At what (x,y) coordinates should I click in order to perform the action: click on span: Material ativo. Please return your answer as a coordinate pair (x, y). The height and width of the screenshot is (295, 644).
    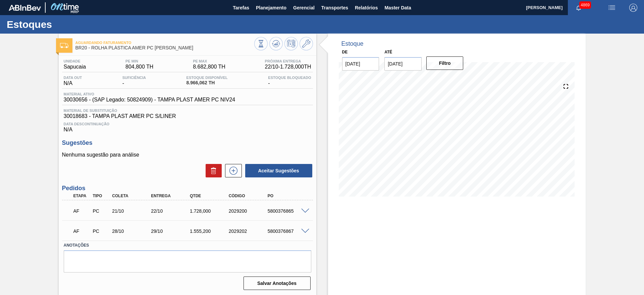
    Looking at the image, I should click on (150, 94).